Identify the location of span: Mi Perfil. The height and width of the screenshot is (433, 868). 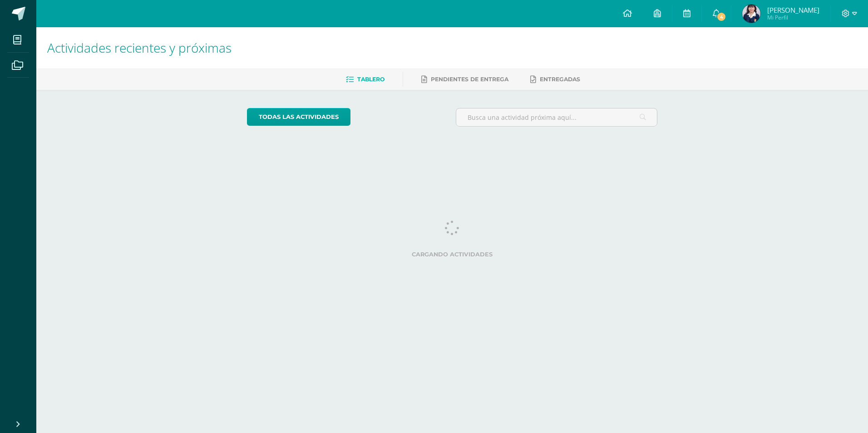
(793, 17).